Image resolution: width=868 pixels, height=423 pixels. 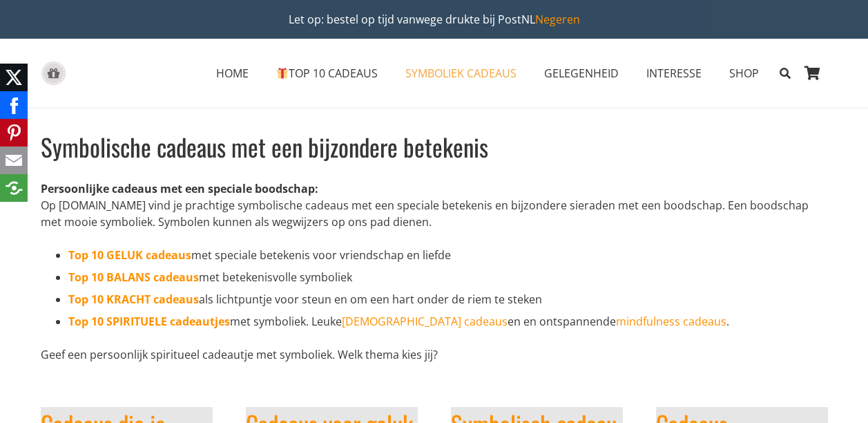 I want to click on a: INTERESSEINTERESSE Menu, so click(x=674, y=73).